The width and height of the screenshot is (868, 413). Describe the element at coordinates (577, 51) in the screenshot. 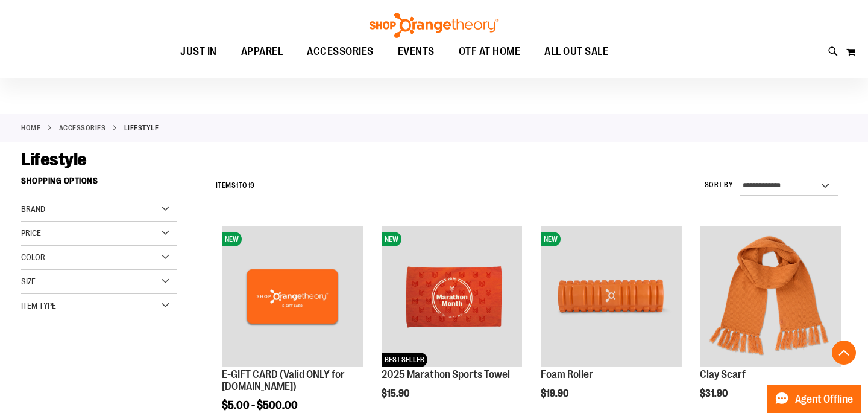

I see `span: ALL OUT SALE` at that location.